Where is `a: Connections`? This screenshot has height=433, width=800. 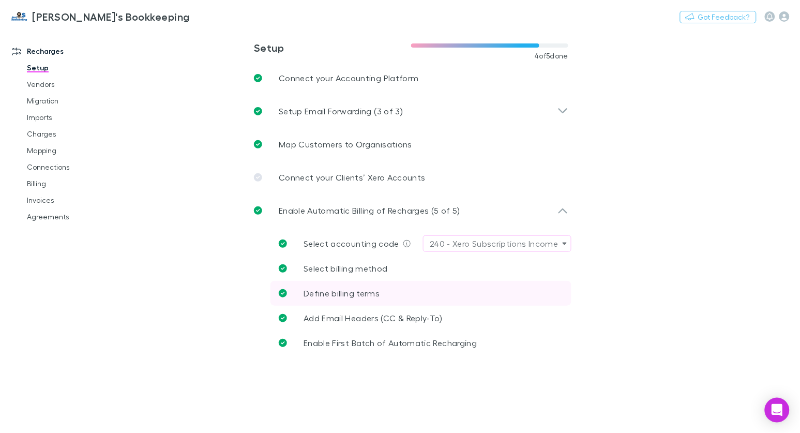
a: Connections is located at coordinates (72, 167).